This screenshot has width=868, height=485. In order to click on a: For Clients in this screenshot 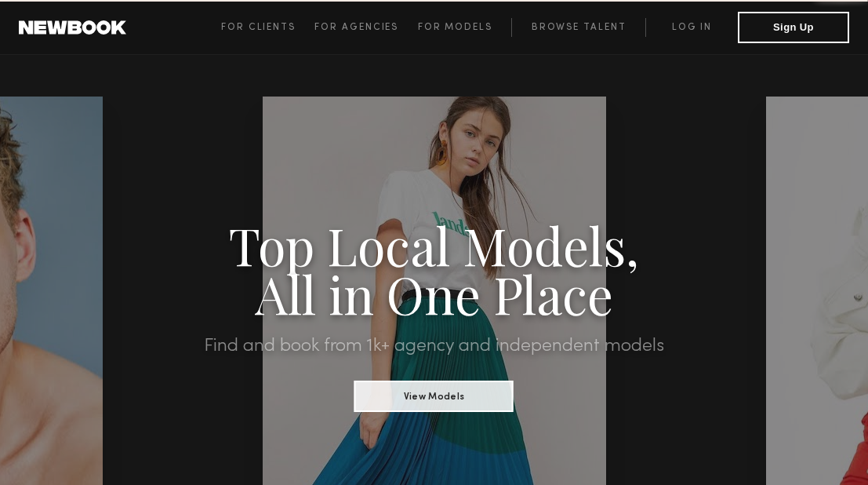, I will do `click(267, 27)`.